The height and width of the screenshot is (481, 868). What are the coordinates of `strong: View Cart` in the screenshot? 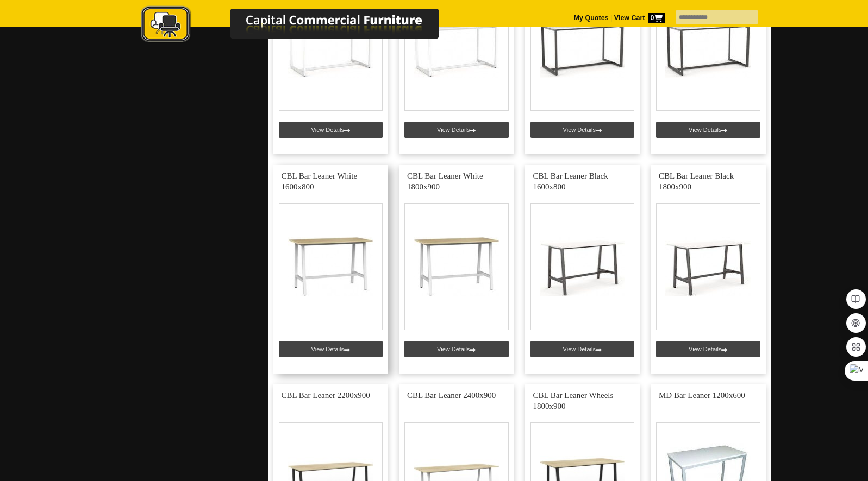 It's located at (639, 18).